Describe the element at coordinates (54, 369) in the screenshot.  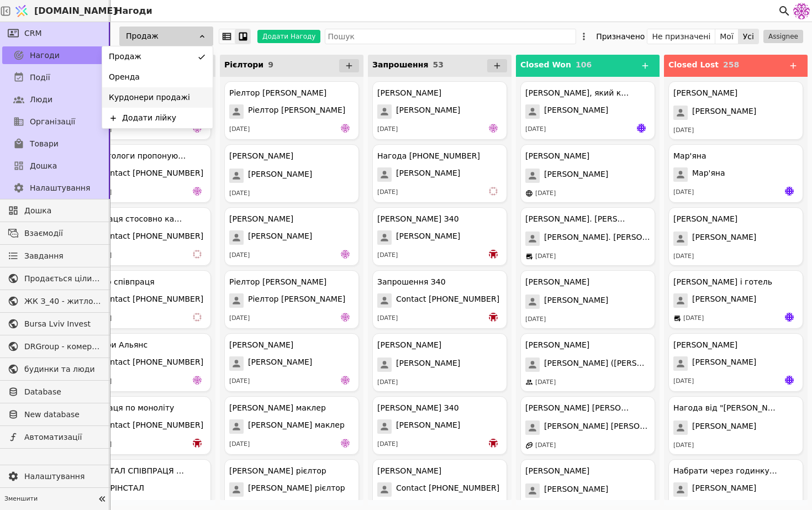
I see `a: будинки та люди` at that location.